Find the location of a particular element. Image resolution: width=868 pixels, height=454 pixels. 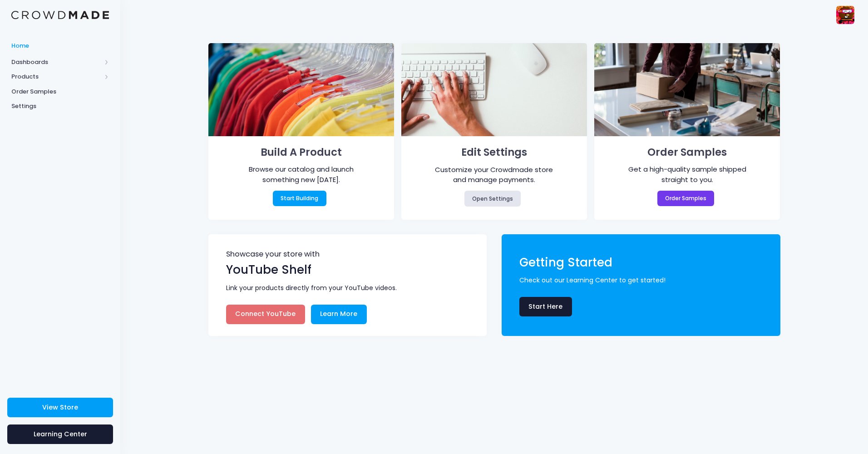

a: Learning Center is located at coordinates (60, 435).